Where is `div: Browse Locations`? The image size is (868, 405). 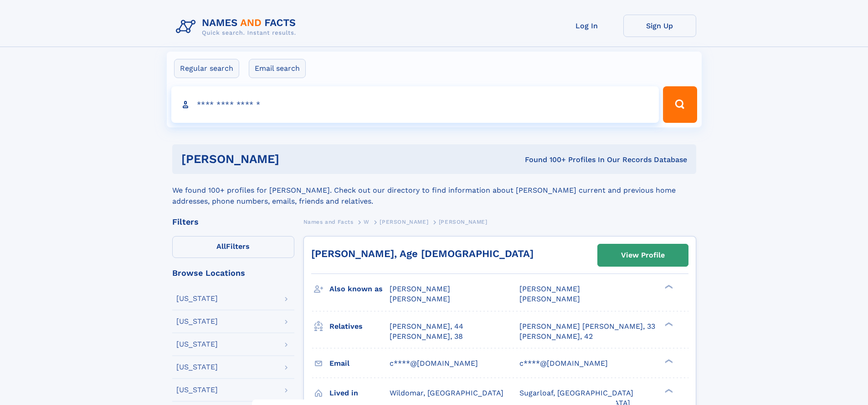 div: Browse Locations is located at coordinates (233, 273).